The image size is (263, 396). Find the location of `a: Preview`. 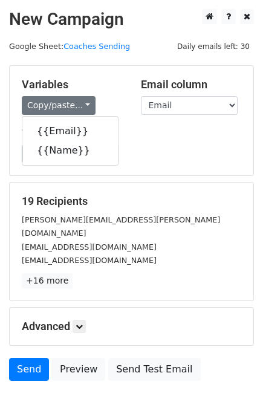

a: Preview is located at coordinates (79, 369).